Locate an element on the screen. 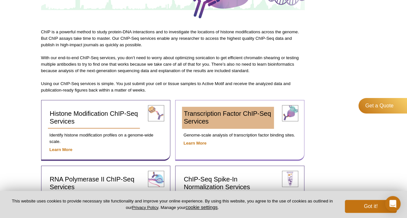 This screenshot has width=407, height=218. p: This website uses cookies to provide necessary site functionality and improve your online experie... is located at coordinates (172, 205).